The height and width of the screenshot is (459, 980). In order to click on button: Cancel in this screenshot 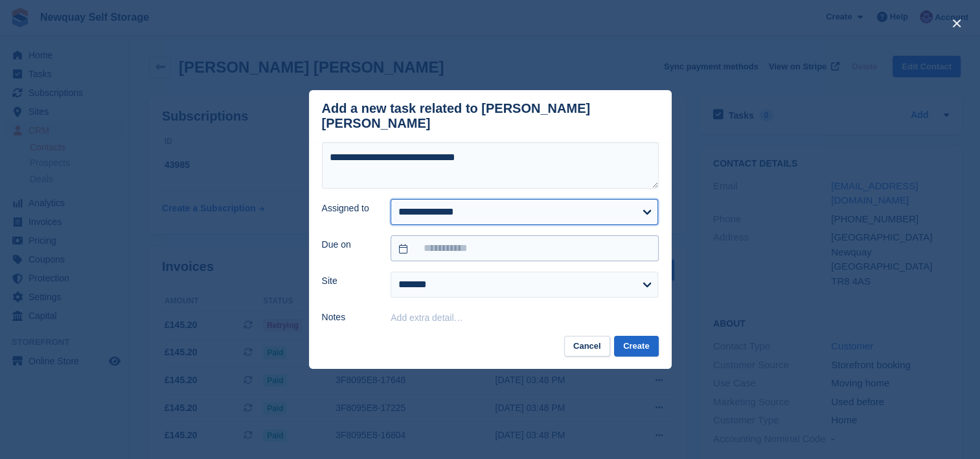, I will do `click(586, 346)`.